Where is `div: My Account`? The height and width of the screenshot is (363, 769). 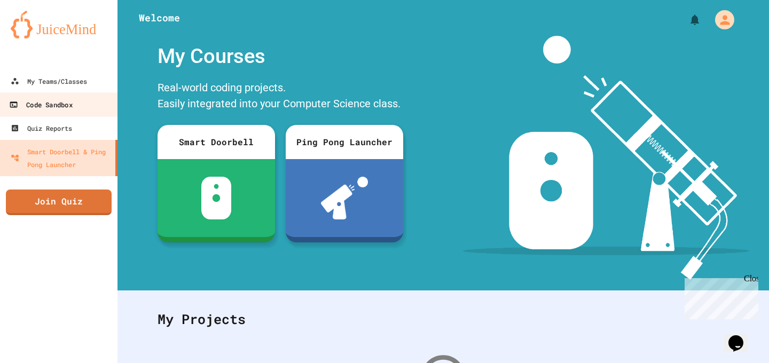
div: My Account is located at coordinates (721, 20).